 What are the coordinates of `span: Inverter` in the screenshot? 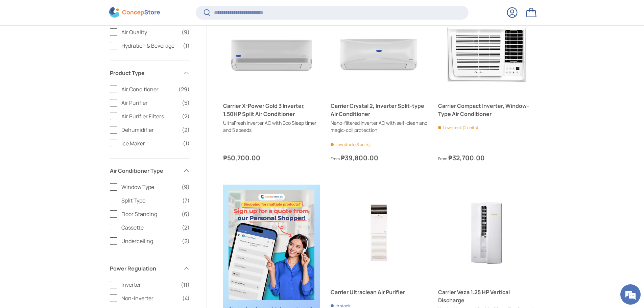 It's located at (149, 284).